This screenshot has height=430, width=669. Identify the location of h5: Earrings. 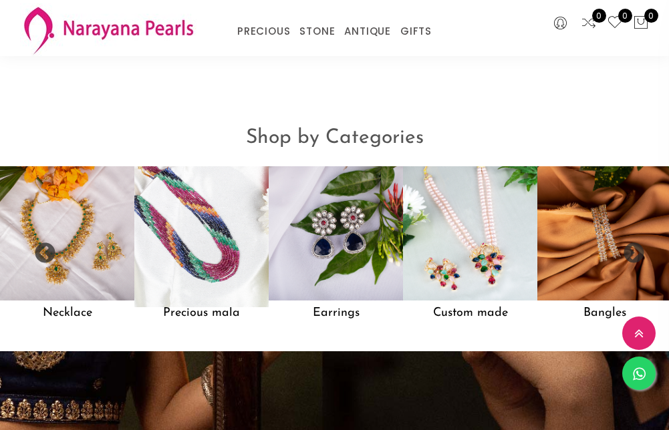
(336, 314).